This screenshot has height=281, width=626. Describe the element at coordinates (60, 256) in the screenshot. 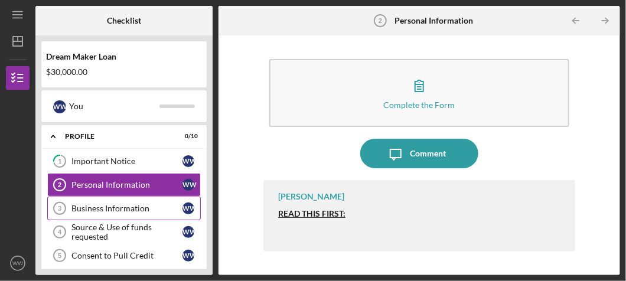

I see `tspan: 5` at that location.